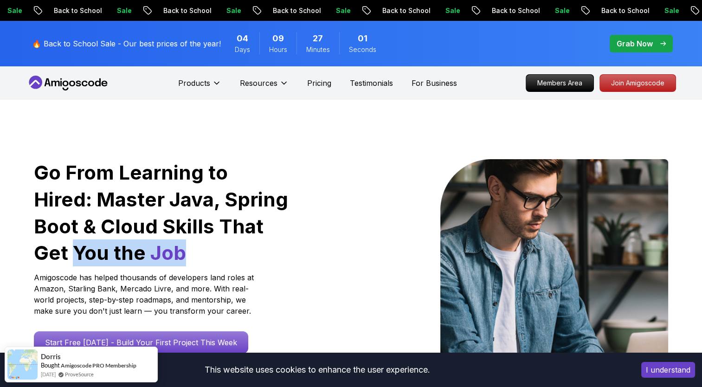 This screenshot has height=387, width=702. Describe the element at coordinates (168, 252) in the screenshot. I see `span: Job` at that location.